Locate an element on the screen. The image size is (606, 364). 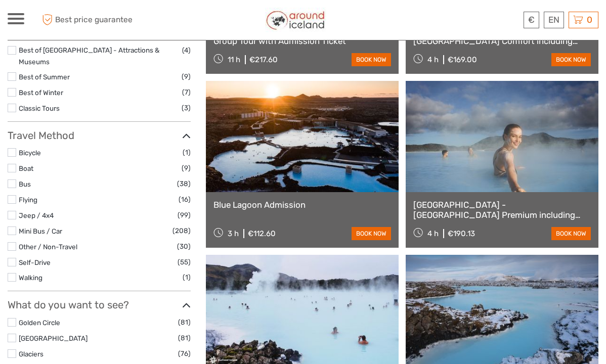
a: Other / Non-Travel is located at coordinates (48, 247).